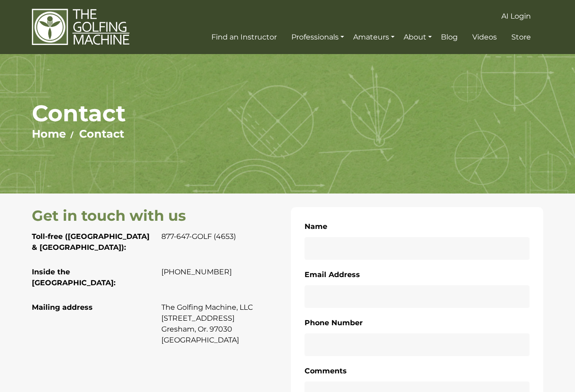  Describe the element at coordinates (418, 38) in the screenshot. I see `a: About` at that location.